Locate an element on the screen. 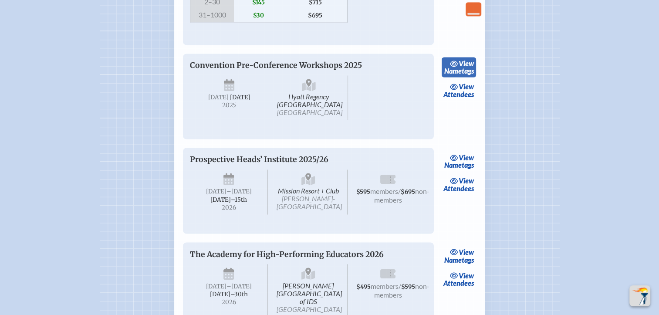 This screenshot has height=315, width=659. span: $30 is located at coordinates (258, 15).